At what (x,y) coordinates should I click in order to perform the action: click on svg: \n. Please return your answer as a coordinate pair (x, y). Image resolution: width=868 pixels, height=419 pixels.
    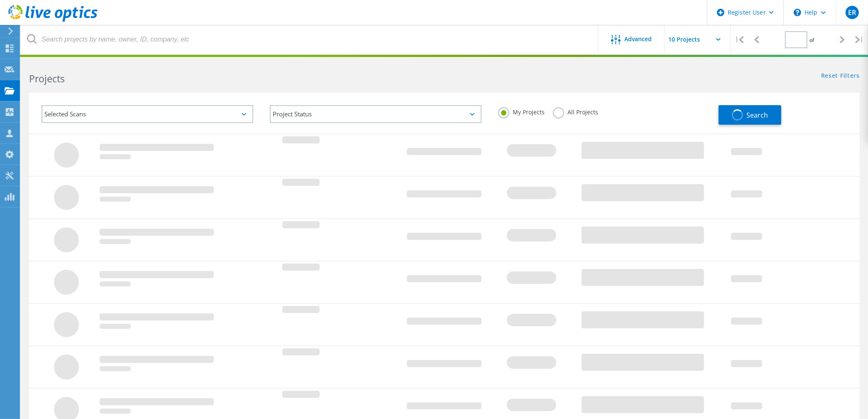
    Looking at the image, I should click on (798, 12).